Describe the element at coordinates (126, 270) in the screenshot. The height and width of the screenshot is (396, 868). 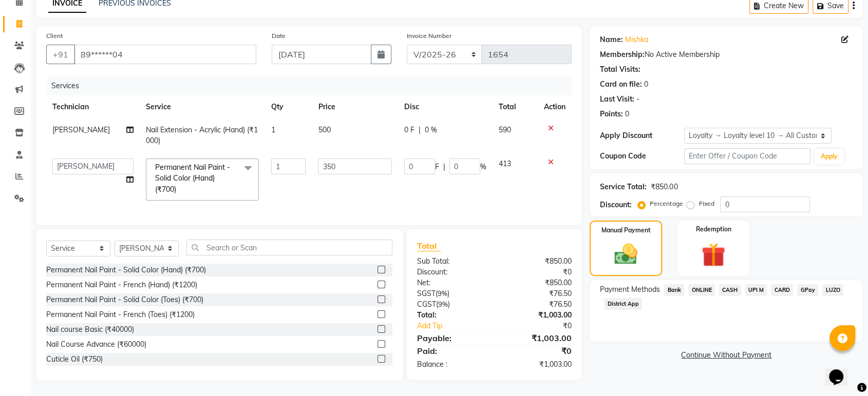
I see `div: Permanent Nail Paint - Solid Color (Hand) (₹700)` at that location.